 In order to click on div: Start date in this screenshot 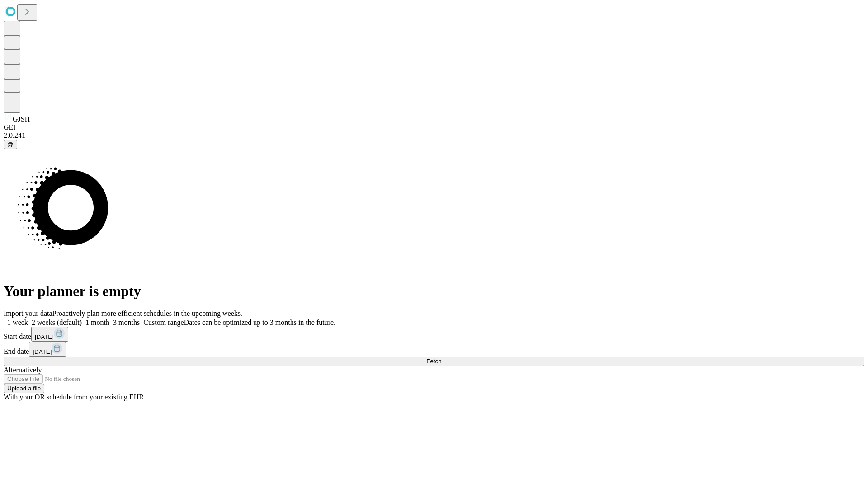, I will do `click(434, 334)`.